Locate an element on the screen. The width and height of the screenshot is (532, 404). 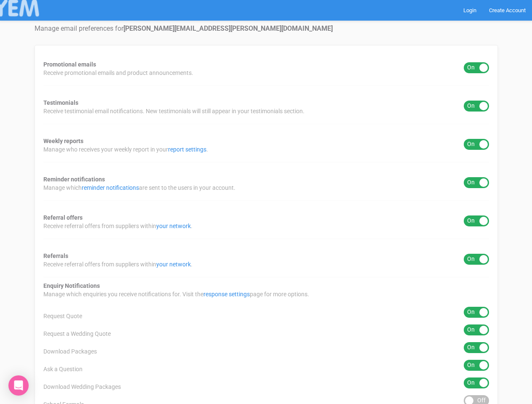
span: Request Quote is located at coordinates (63, 316).